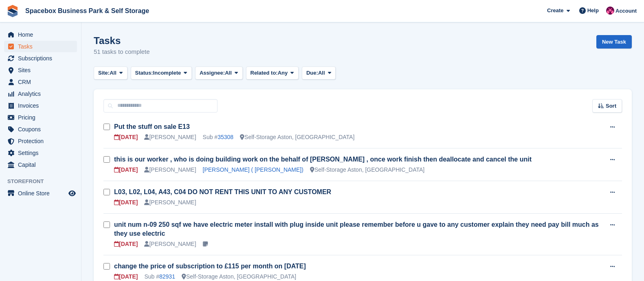  I want to click on a: New Task, so click(614, 42).